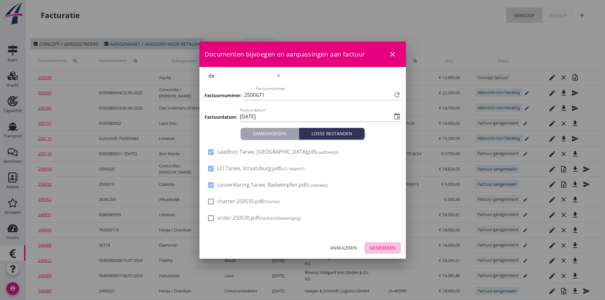  What do you see at coordinates (316, 117) in the screenshot?
I see `input: Factuurdatum` at bounding box center [316, 117].